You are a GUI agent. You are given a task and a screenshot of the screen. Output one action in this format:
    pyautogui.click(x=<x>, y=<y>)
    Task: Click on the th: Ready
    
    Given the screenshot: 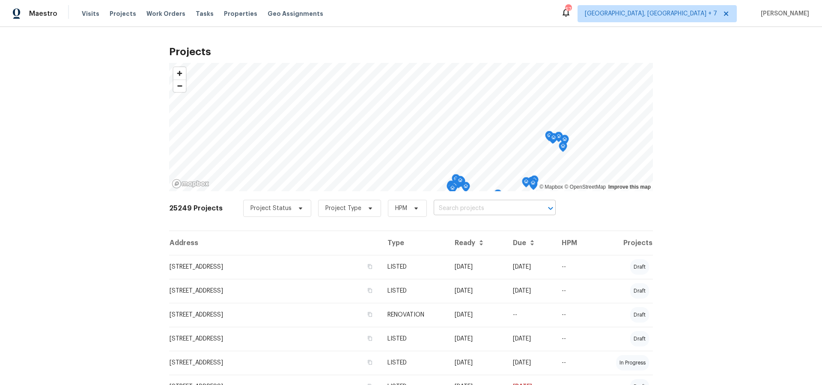 What is the action you would take?
    pyautogui.click(x=477, y=243)
    